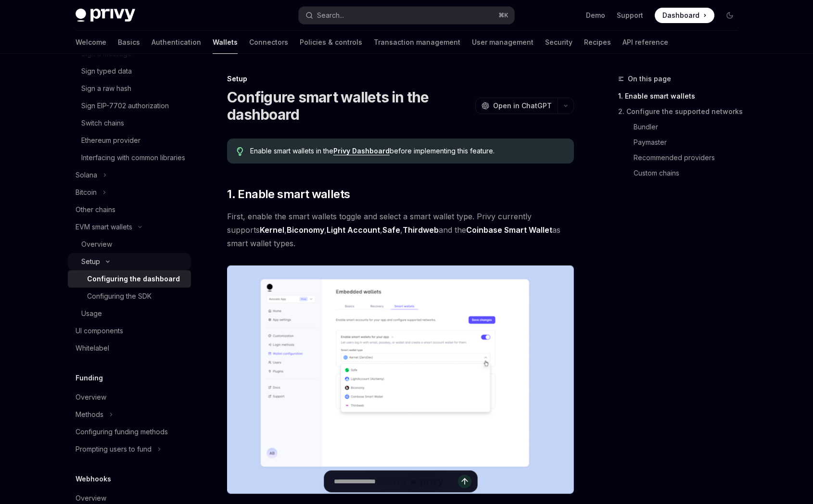 This screenshot has height=504, width=813. Describe the element at coordinates (595, 15) in the screenshot. I see `a: Demo` at that location.